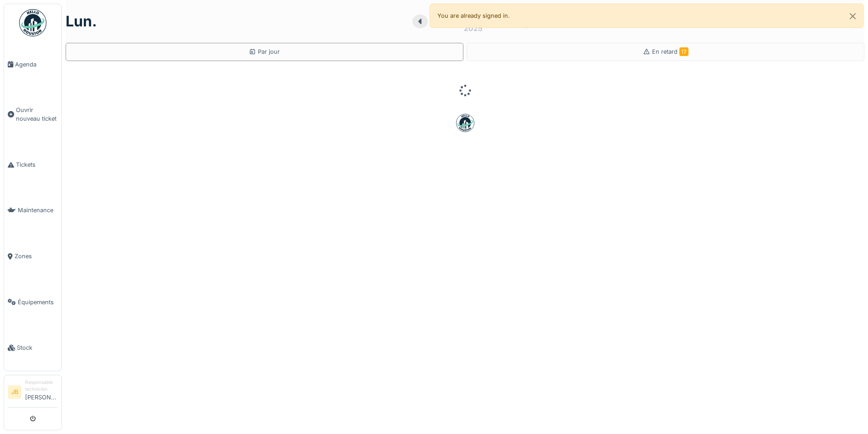  Describe the element at coordinates (15, 393) in the screenshot. I see `li: JB` at that location.